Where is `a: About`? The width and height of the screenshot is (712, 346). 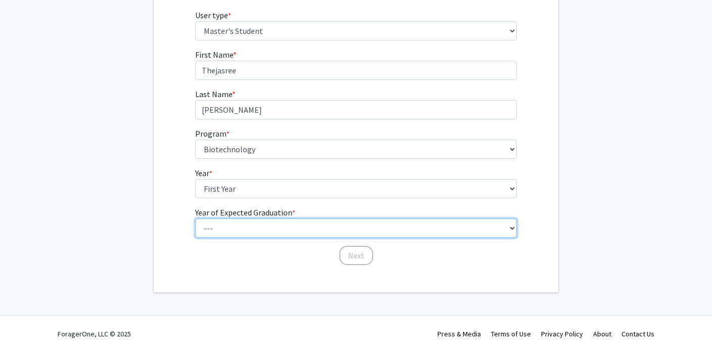 a: About is located at coordinates (602, 334).